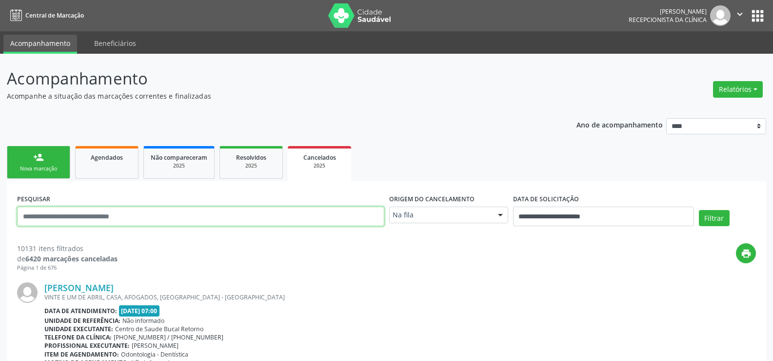  Describe the element at coordinates (71, 258) in the screenshot. I see `strong: 6420 marcações canceladas` at that location.